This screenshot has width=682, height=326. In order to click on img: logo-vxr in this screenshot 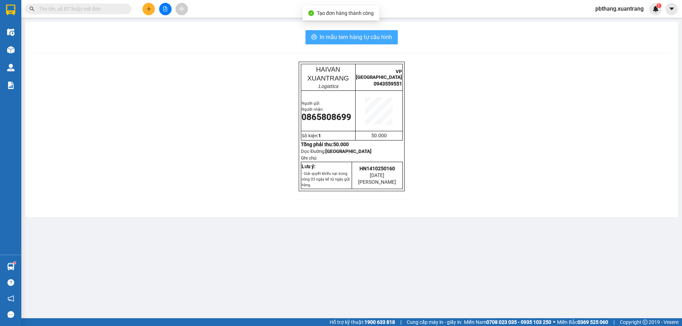, I will do `click(11, 10)`.